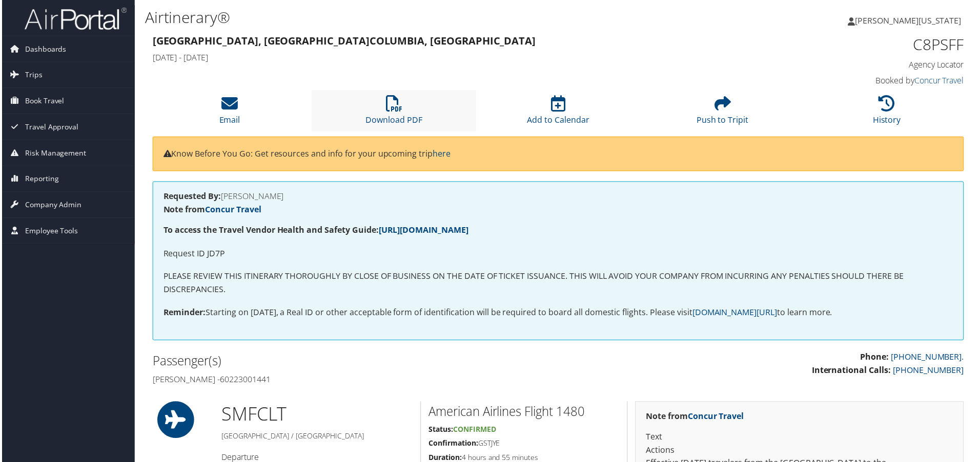 This screenshot has height=462, width=980. Describe the element at coordinates (183, 313) in the screenshot. I see `strong: Reminder:` at that location.